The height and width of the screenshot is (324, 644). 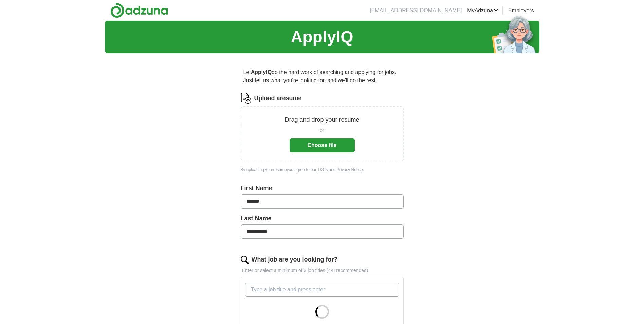 What do you see at coordinates (139, 10) in the screenshot?
I see `img: Adzuna logo` at bounding box center [139, 10].